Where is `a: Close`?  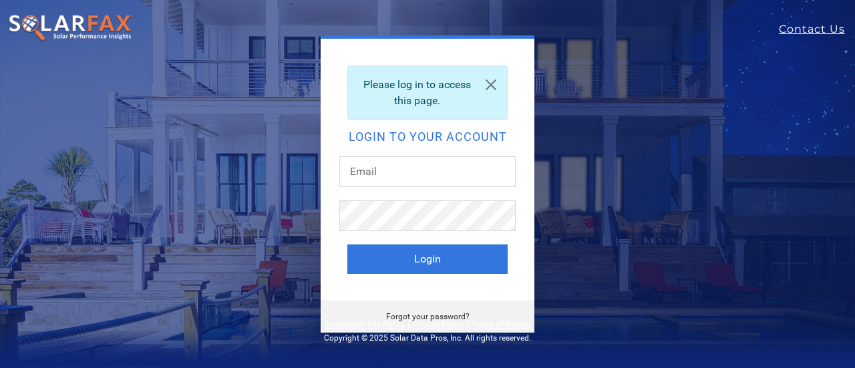 a: Close is located at coordinates (491, 85).